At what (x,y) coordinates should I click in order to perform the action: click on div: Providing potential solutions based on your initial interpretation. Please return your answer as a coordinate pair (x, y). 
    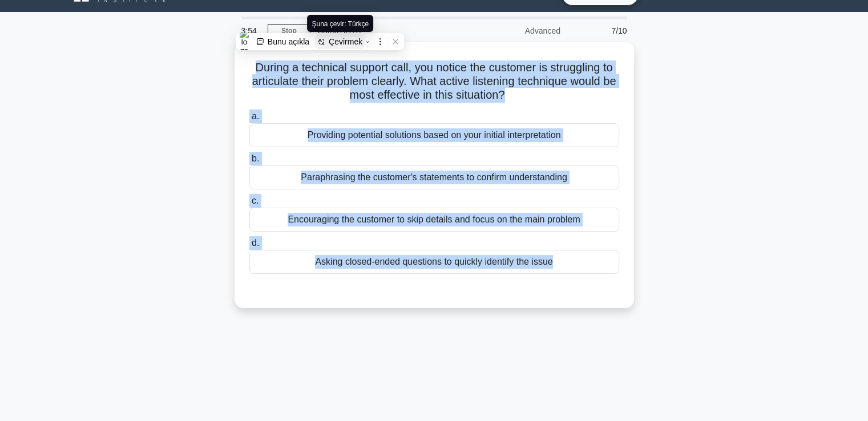
    Looking at the image, I should click on (434, 136).